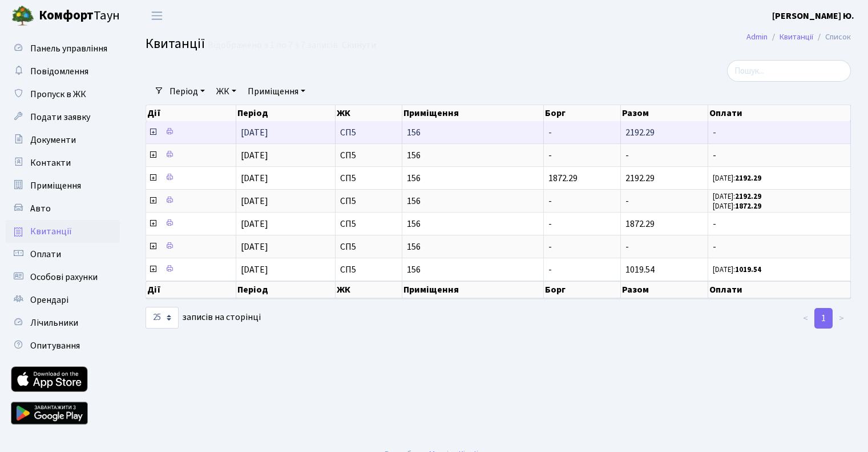 This screenshot has height=452, width=868. I want to click on span: Оплати, so click(46, 254).